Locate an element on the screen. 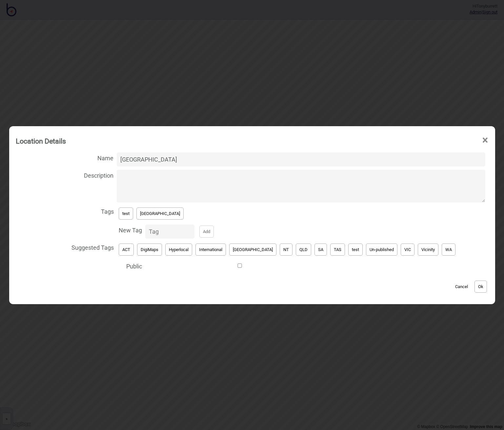 The image size is (504, 430). span: Suggested Tags is located at coordinates (65, 247).